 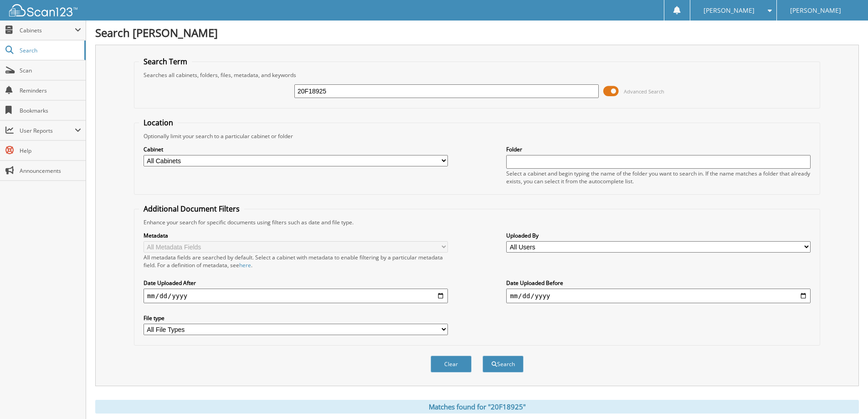 I want to click on span: Bookmarks, so click(x=50, y=110).